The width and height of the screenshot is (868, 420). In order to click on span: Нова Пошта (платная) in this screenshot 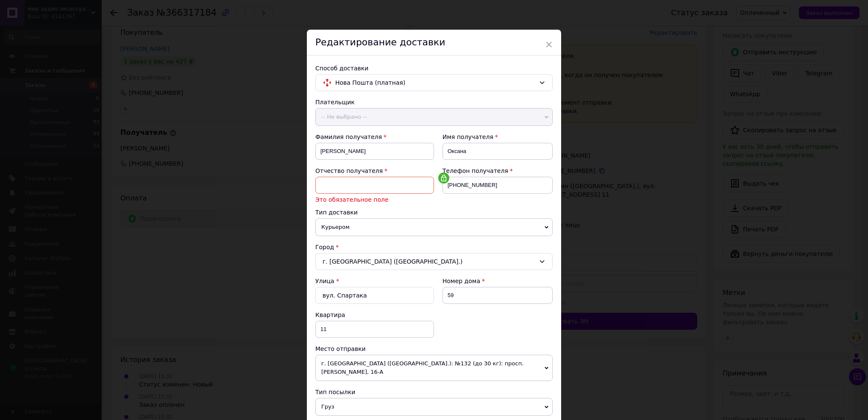, I will do `click(436, 83)`.